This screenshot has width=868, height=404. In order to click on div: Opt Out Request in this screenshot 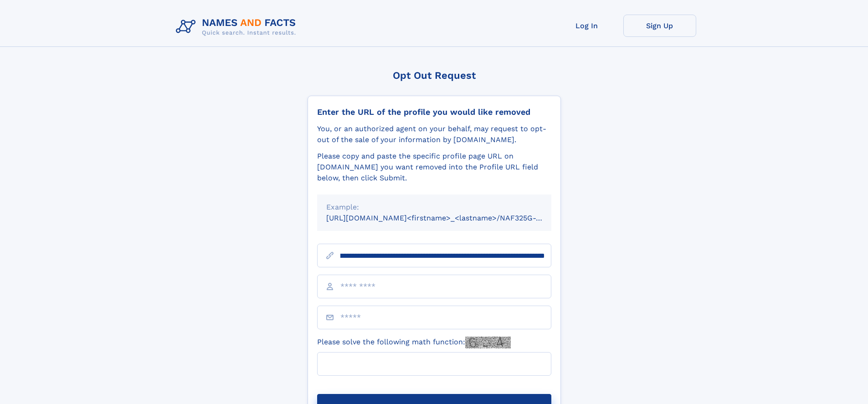, I will do `click(434, 75)`.